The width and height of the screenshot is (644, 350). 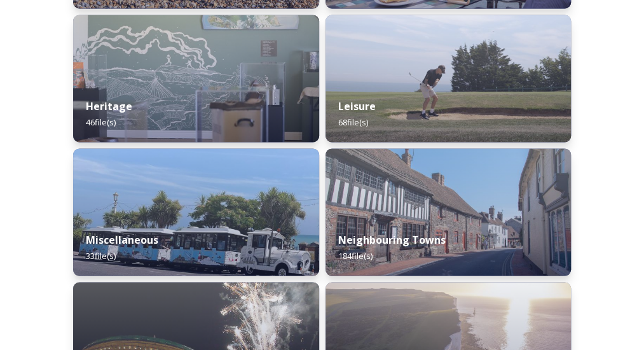 I want to click on img: IMG_7238.JPG, so click(x=196, y=78).